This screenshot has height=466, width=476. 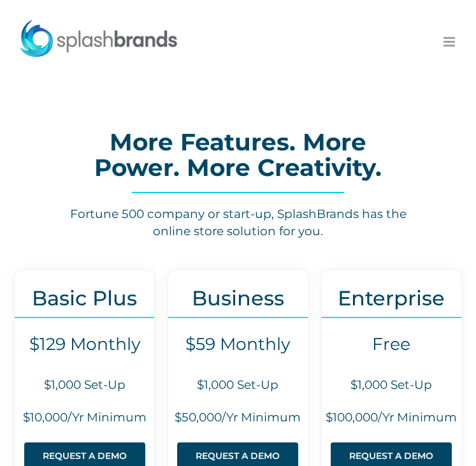 I want to click on h2: More Features. More Power. More Creativity., so click(x=238, y=155).